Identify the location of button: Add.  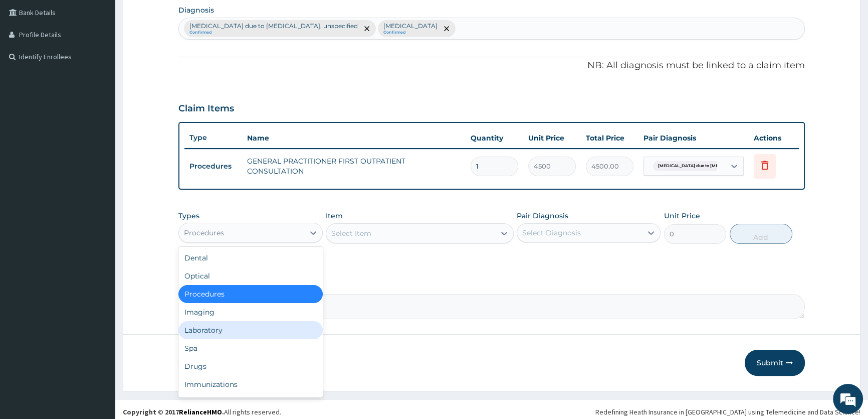
(761, 233).